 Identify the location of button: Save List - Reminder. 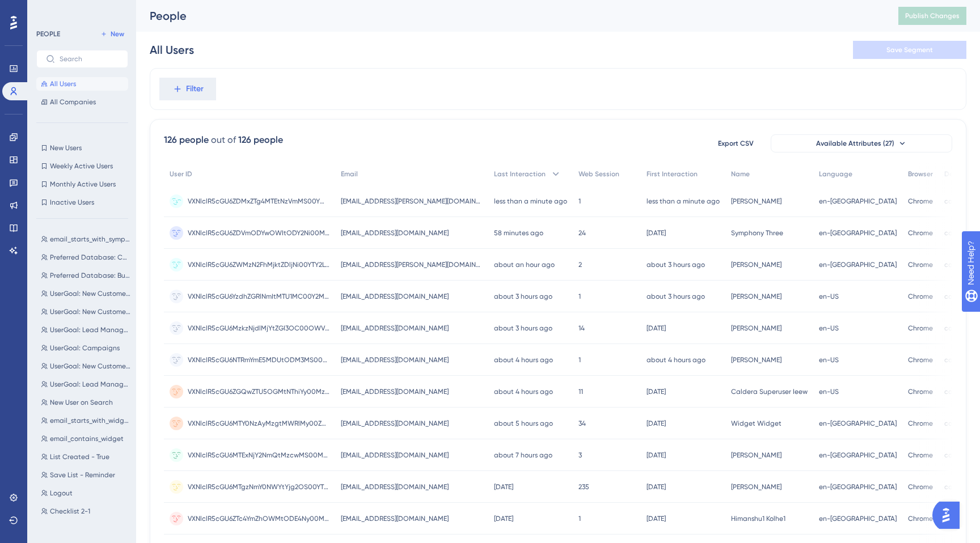
(85, 475).